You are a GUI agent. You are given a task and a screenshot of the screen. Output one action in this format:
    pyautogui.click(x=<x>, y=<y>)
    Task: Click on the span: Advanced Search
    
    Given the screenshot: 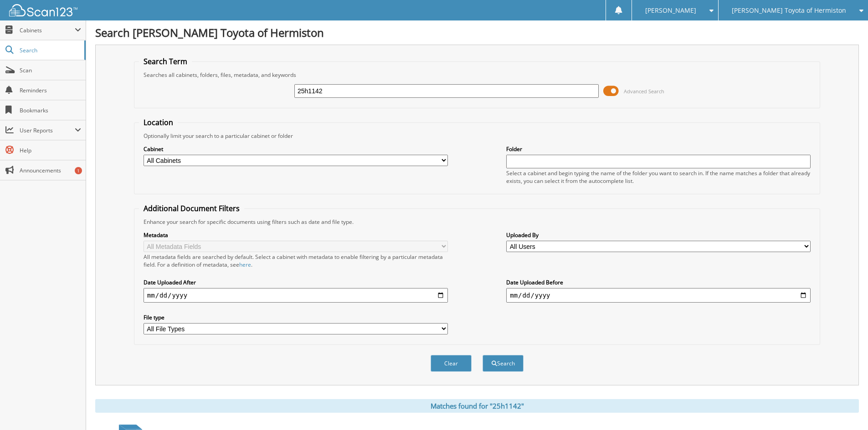 What is the action you would take?
    pyautogui.click(x=644, y=91)
    